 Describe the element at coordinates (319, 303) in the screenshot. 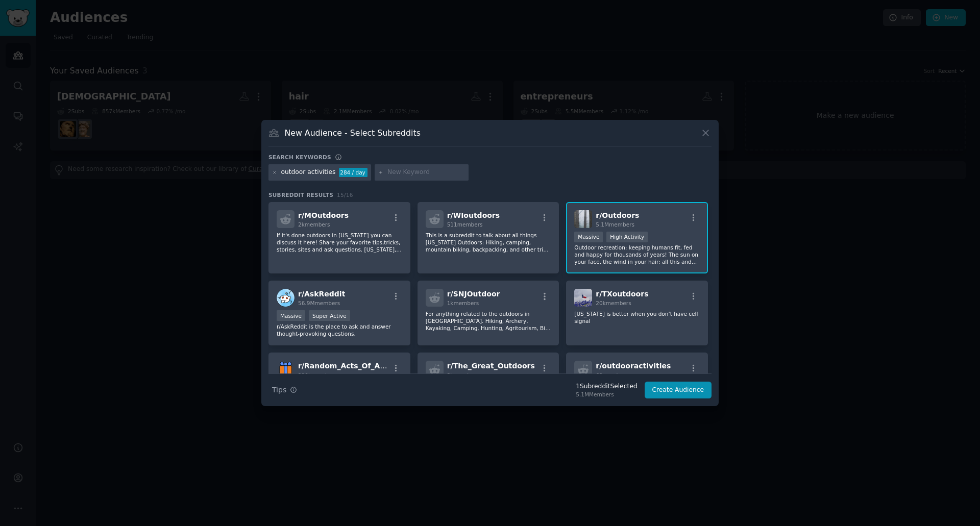

I see `span: 56.9M members` at that location.